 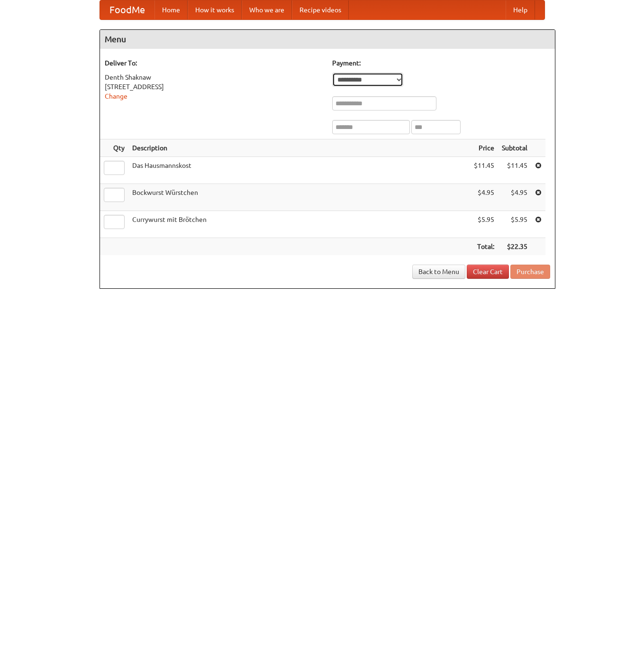 What do you see at coordinates (520, 10) in the screenshot?
I see `a: Help` at bounding box center [520, 10].